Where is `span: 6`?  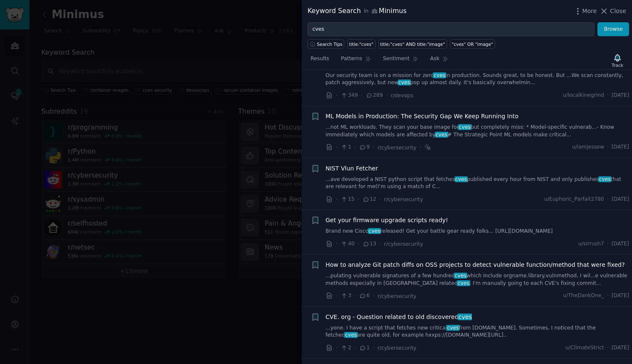 span: 6 is located at coordinates (364, 296).